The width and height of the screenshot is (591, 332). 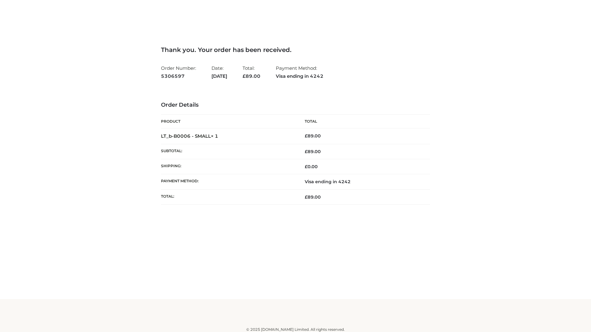 I want to click on th: Shipping:, so click(x=228, y=167).